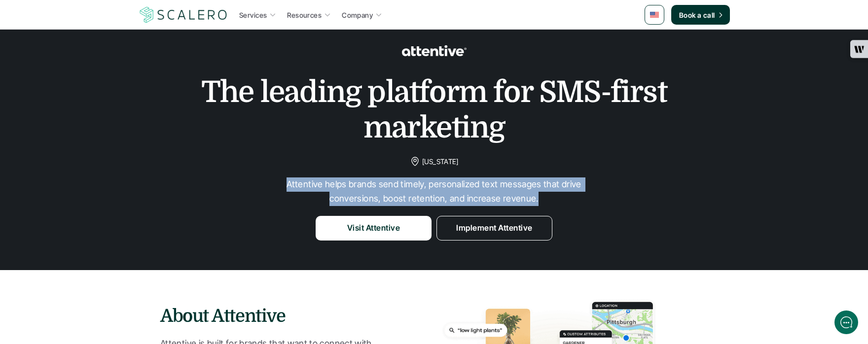 This screenshot has width=868, height=344. I want to click on a: Book a call, so click(701, 15).